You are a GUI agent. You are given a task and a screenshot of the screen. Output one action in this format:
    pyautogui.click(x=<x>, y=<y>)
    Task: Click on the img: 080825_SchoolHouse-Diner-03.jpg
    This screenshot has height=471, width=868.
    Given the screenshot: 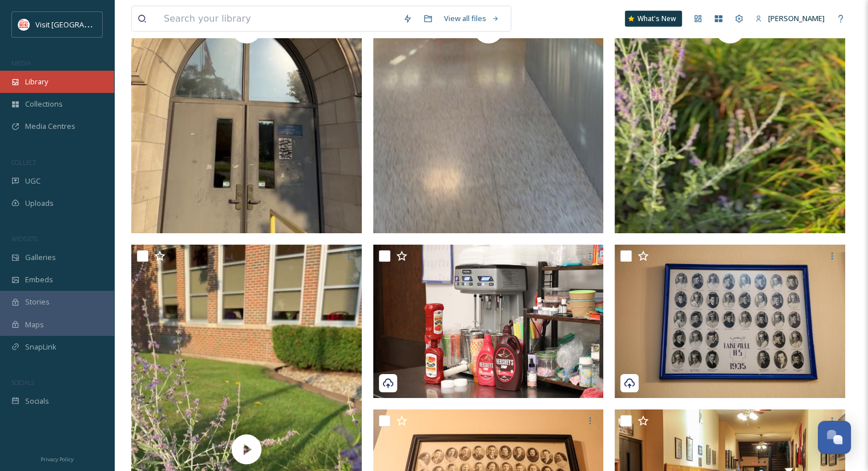 What is the action you would take?
    pyautogui.click(x=730, y=321)
    